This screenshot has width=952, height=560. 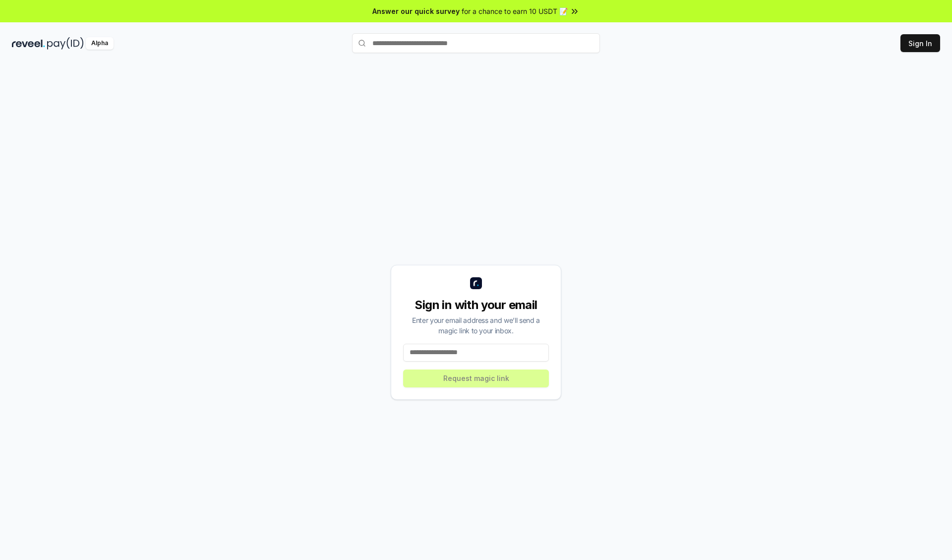 I want to click on span: for a chance to earn 10 USDT 📝, so click(x=515, y=11).